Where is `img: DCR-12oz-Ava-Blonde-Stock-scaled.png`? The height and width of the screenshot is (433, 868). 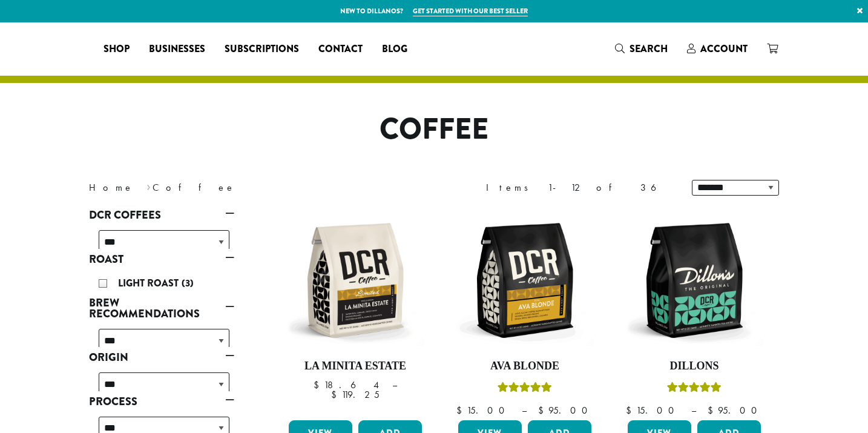
img: DCR-12oz-Ava-Blonde-Stock-scaled.png is located at coordinates (525, 281).